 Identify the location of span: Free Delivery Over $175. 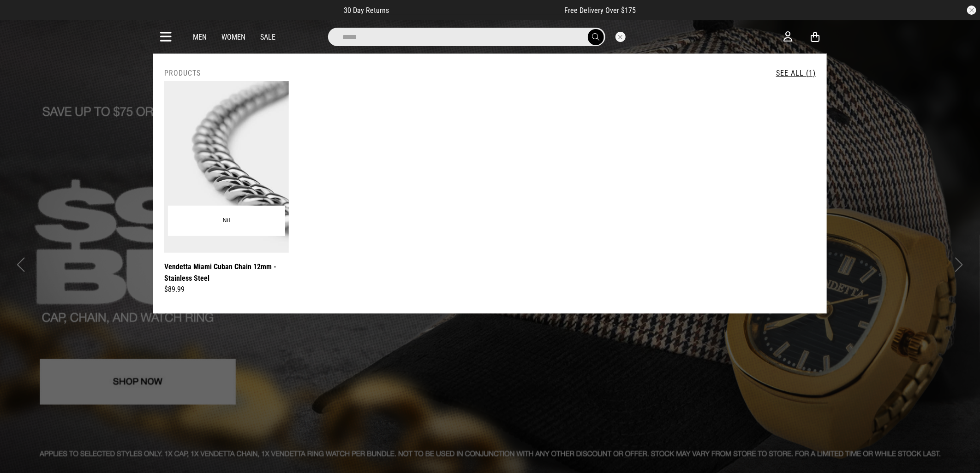
(600, 11).